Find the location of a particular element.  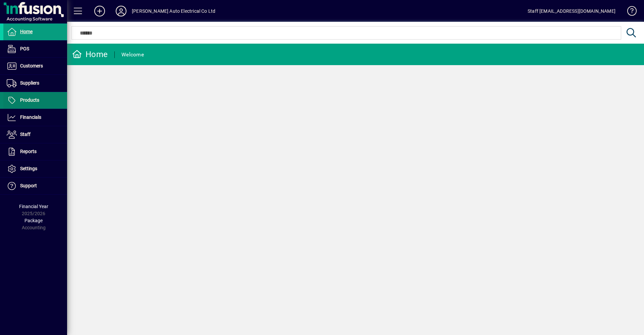

span: Support is located at coordinates (28, 186).